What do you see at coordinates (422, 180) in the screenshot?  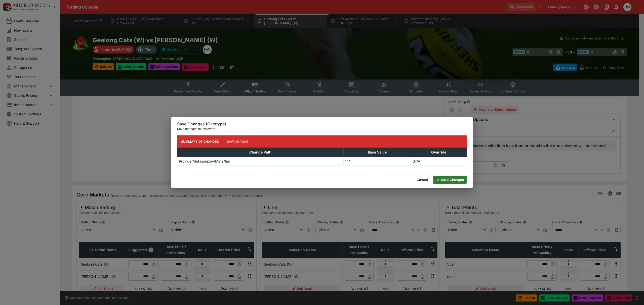 I see `button: Cancel` at bounding box center [422, 180].